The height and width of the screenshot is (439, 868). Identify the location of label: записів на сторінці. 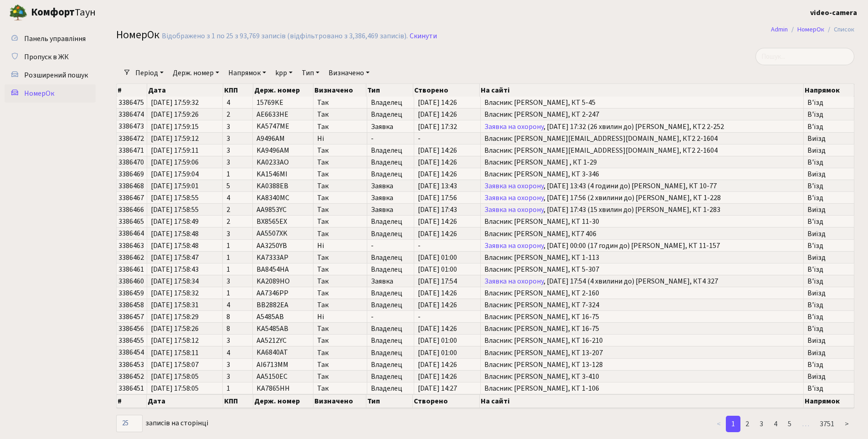
(162, 424).